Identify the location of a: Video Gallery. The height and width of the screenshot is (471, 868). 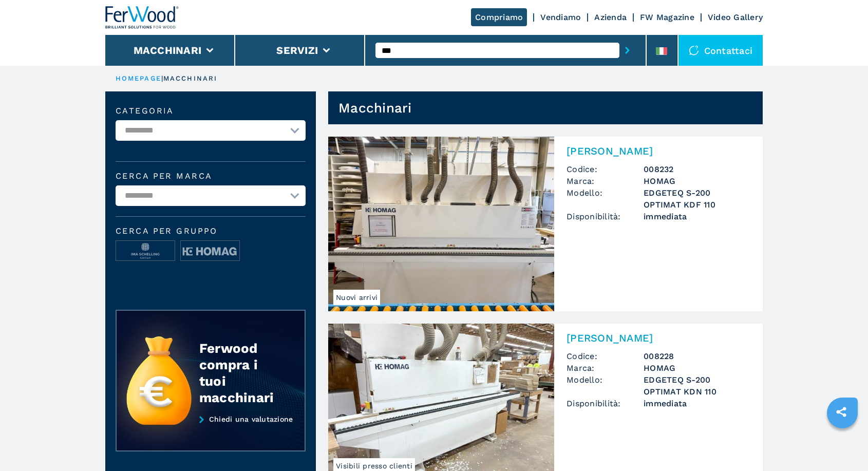
(735, 17).